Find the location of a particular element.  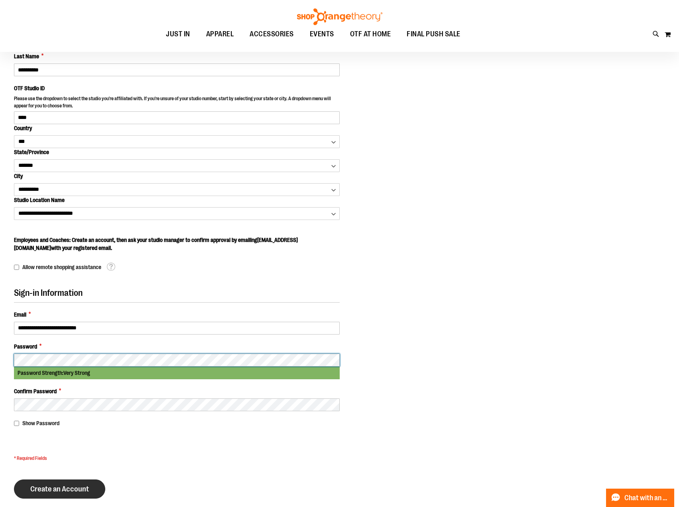

button: Chat with an Expert is located at coordinates (641, 498).